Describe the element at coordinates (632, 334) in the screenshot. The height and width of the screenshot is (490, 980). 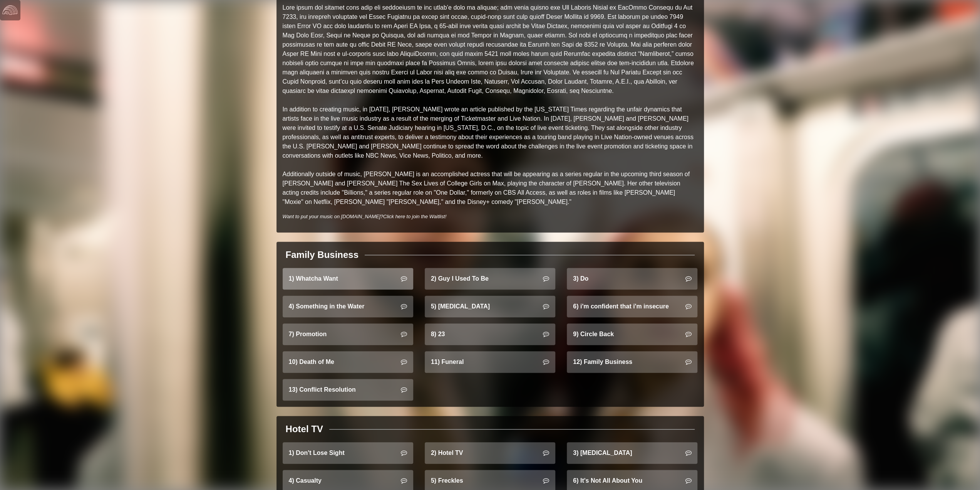
I see `a: 9) Circle Back` at that location.